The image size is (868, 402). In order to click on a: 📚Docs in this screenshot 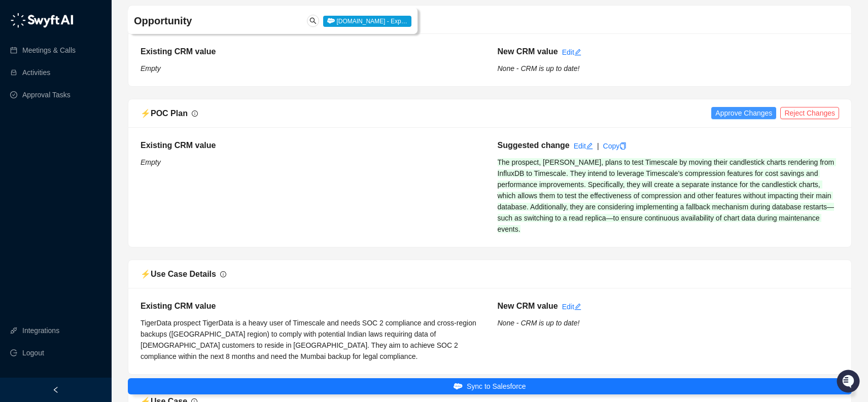, I will do `click(24, 147)`.